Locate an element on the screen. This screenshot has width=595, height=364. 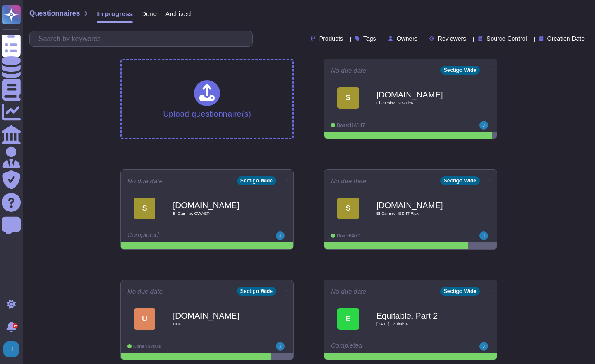
span: UDR is located at coordinates (216, 324).